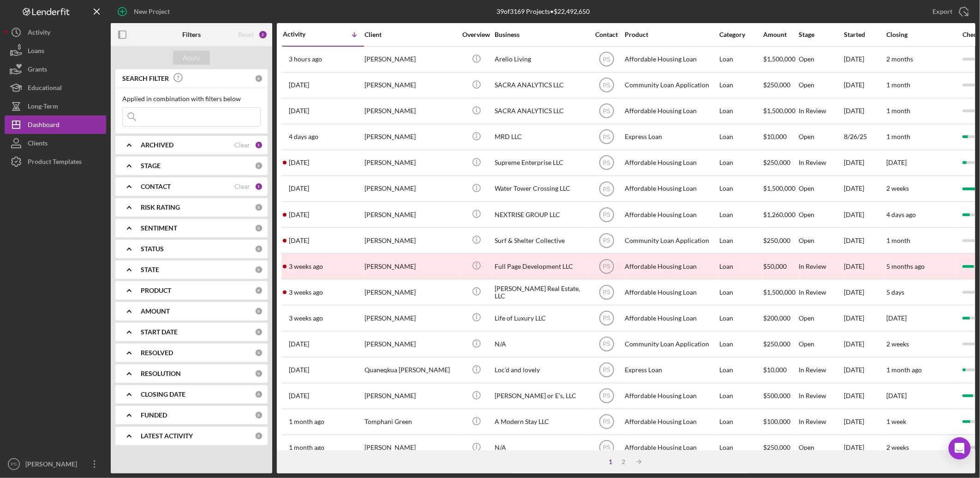 The image size is (980, 478). What do you see at coordinates (145, 79) in the screenshot?
I see `b: SEARCH FILTER` at bounding box center [145, 79].